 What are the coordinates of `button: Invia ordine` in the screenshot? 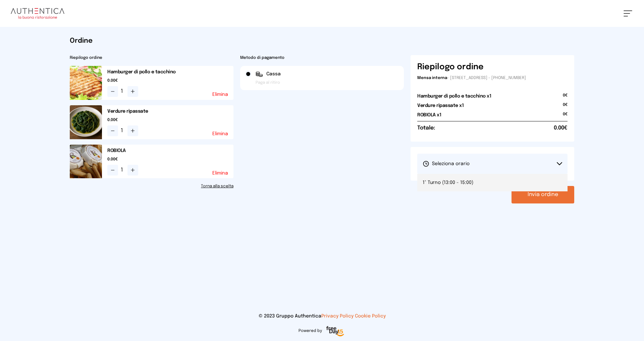 It's located at (543, 194).